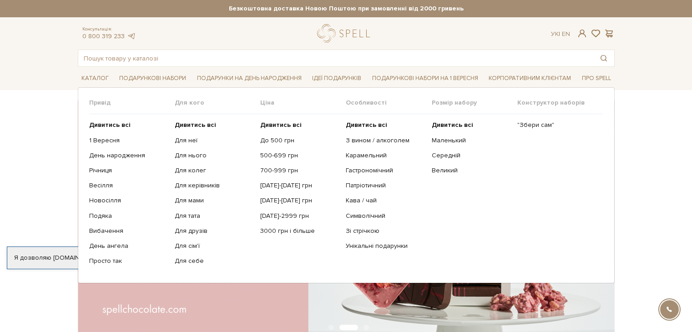 The height and width of the screenshot is (332, 692). I want to click on a: Для тата, so click(214, 216).